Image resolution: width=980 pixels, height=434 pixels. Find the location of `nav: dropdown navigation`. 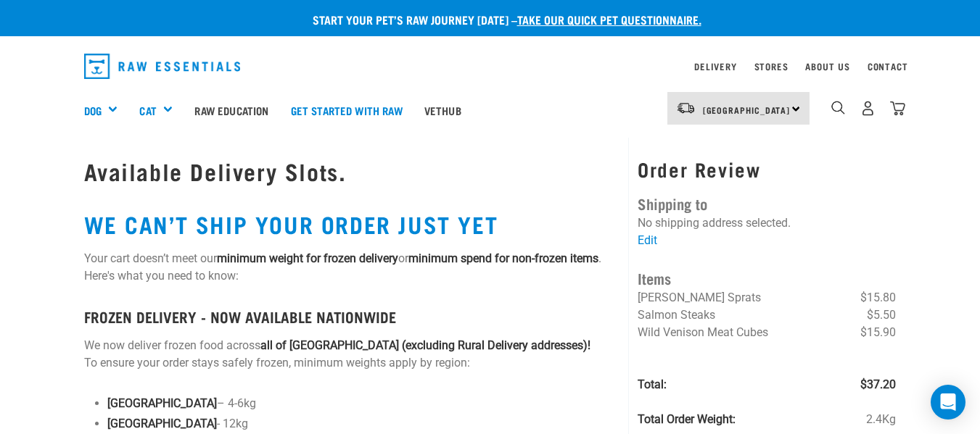

nav: dropdown navigation is located at coordinates (490, 66).